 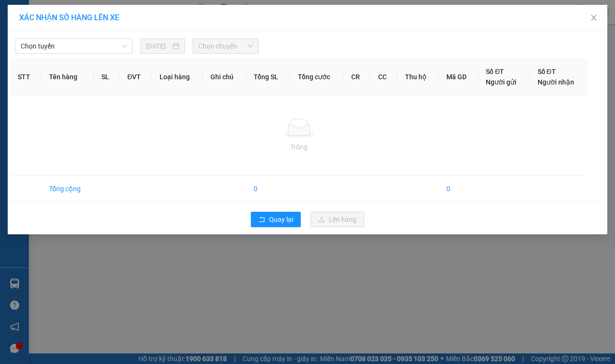 I want to click on button: uploadLên hàng, so click(x=337, y=219).